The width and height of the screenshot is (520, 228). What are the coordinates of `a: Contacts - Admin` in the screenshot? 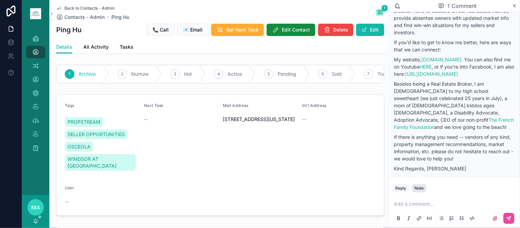 It's located at (80, 17).